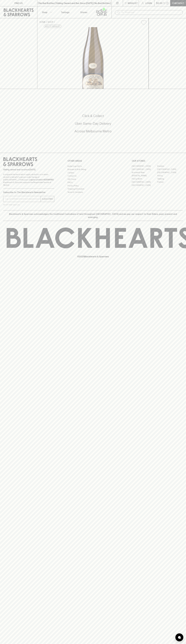 The image size is (186, 644). What do you see at coordinates (159, 3) in the screenshot?
I see `p: $0.00` at bounding box center [159, 3].